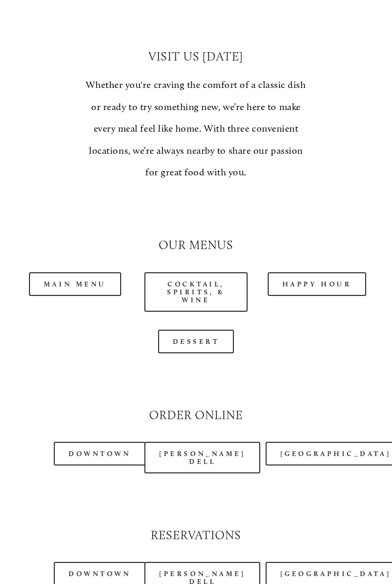 The width and height of the screenshot is (392, 584). What do you see at coordinates (100, 454) in the screenshot?
I see `a: Downtown` at bounding box center [100, 454].